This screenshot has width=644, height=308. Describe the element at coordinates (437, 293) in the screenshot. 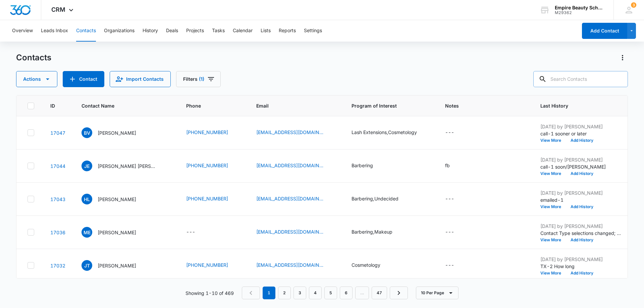

I see `button: 10 Per Page` at that location.